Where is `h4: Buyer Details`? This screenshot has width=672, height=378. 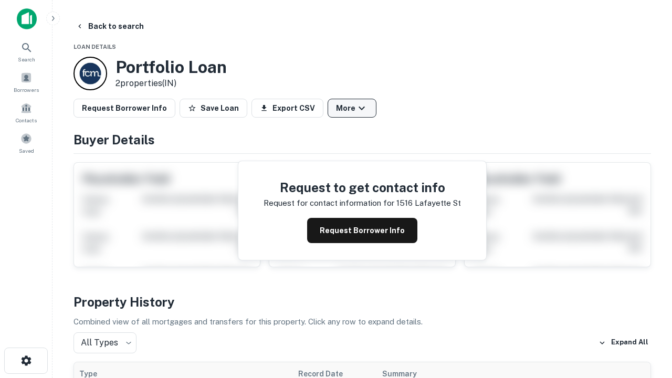 h4: Buyer Details is located at coordinates (362, 140).